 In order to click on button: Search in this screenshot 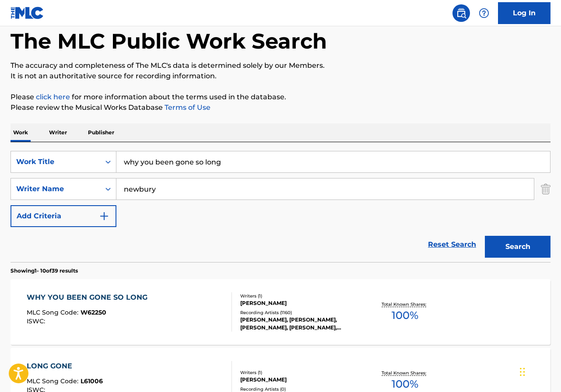, I will do `click(518, 247)`.